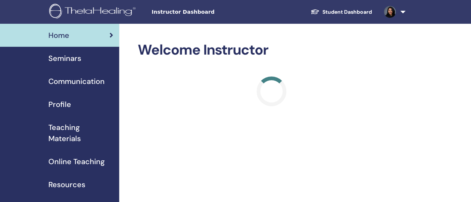  Describe the element at coordinates (76, 81) in the screenshot. I see `span: Communication` at that location.